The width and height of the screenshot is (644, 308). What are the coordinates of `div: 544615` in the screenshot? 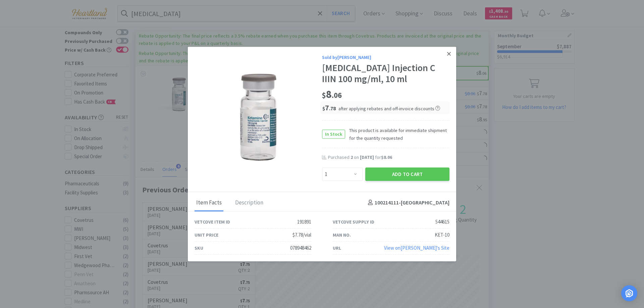 It's located at (442, 222).